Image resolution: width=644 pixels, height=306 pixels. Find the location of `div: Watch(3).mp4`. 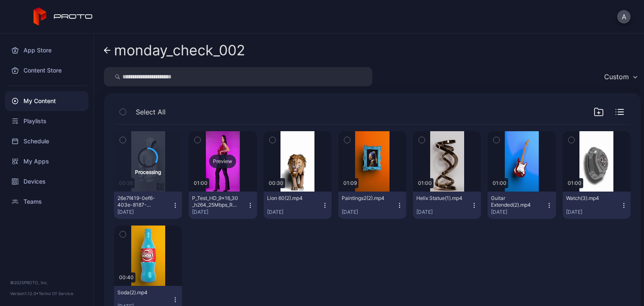

div: Watch(3).mp4 is located at coordinates (589, 198).